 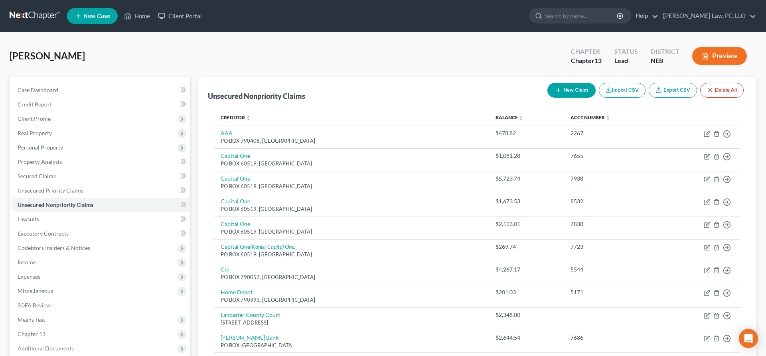 What do you see at coordinates (612, 270) in the screenshot?
I see `div: 5544` at bounding box center [612, 270].